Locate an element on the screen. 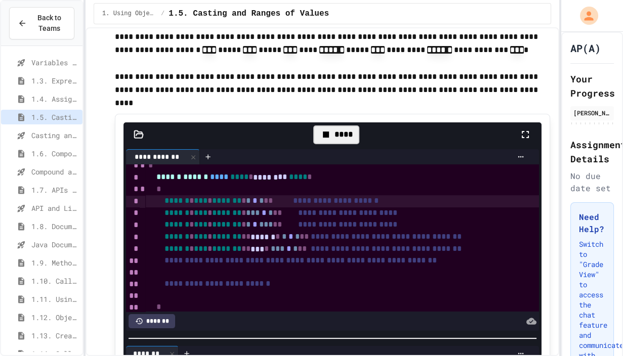 This screenshot has width=623, height=356. h2: Your Progress is located at coordinates (592, 86).